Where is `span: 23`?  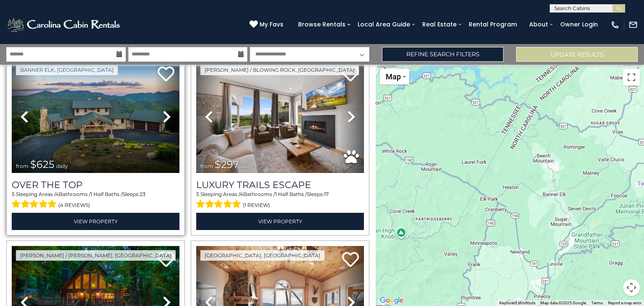 span: 23 is located at coordinates (143, 194).